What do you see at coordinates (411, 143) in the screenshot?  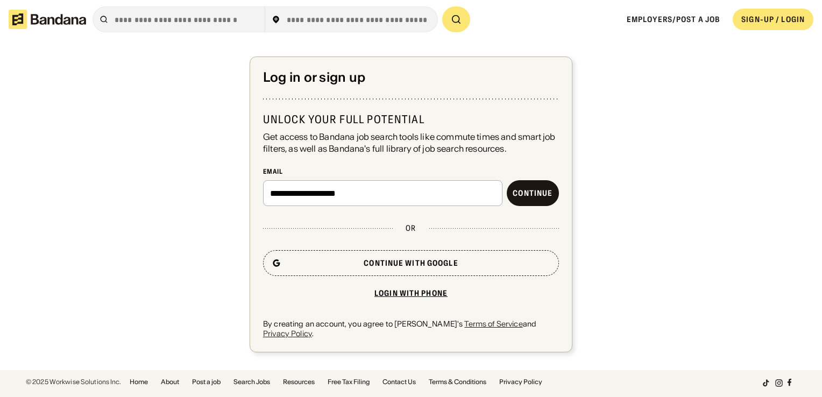 I see `div: Get access to Bandana job search tools like commute times and smart job filters, as well as Banda...` at bounding box center [411, 143].